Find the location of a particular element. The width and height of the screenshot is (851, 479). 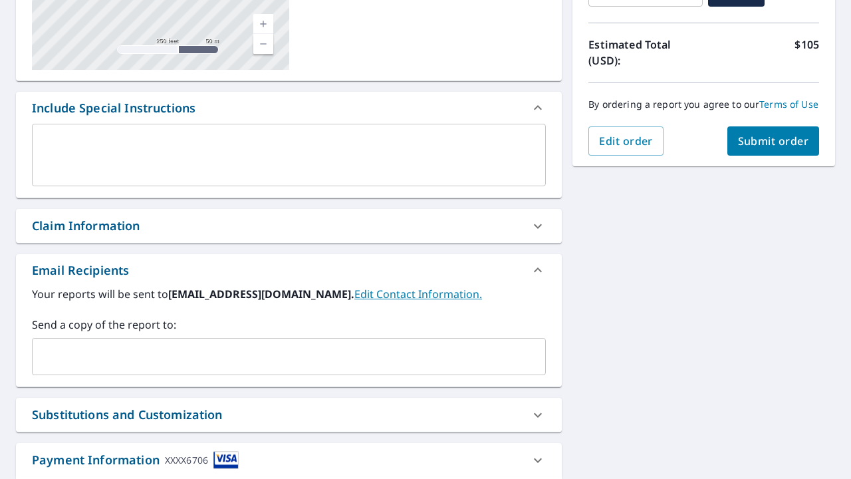

div: Payment InformationXXXX6706cardImage is located at coordinates (289, 460).